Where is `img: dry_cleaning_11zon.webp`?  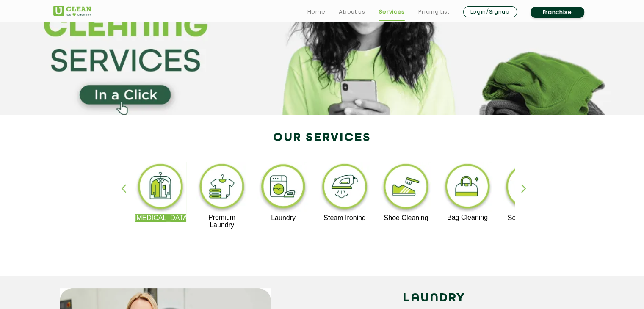 img: dry_cleaning_11zon.webp is located at coordinates (161, 188).